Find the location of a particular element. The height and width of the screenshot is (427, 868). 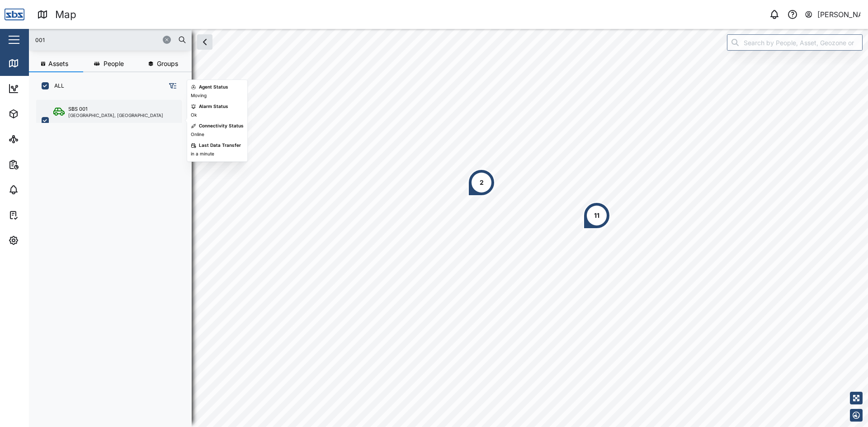

canvas: Map is located at coordinates (448, 228).